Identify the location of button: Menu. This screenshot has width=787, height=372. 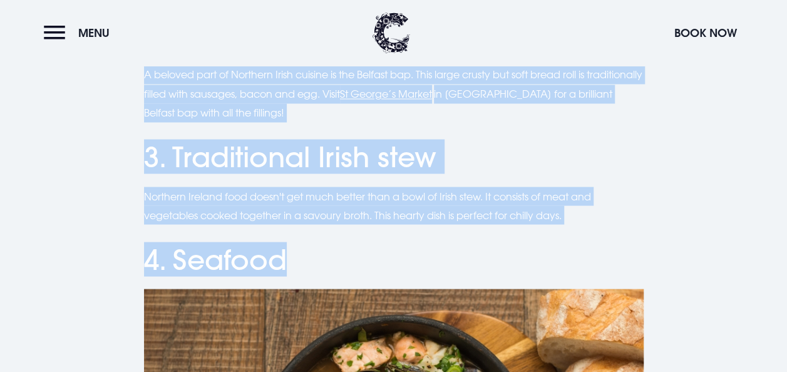
(79, 33).